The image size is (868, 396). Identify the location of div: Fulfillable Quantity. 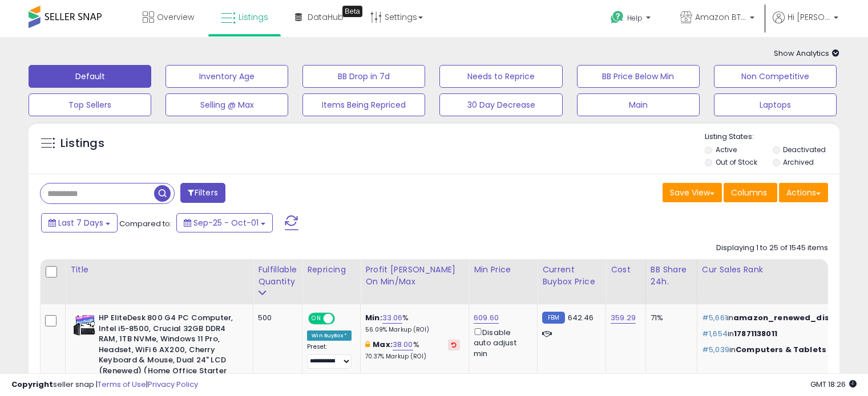
(277, 276).